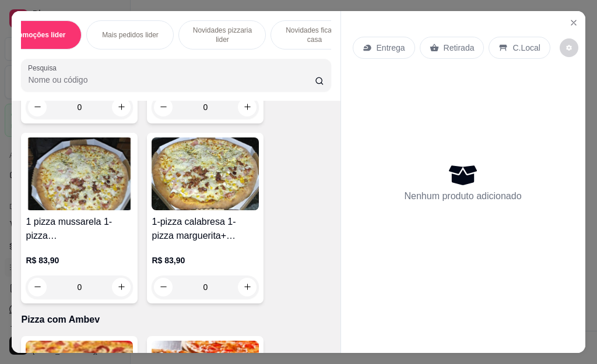  Describe the element at coordinates (175, 320) in the screenshot. I see `p: Pizza com Ambev` at that location.